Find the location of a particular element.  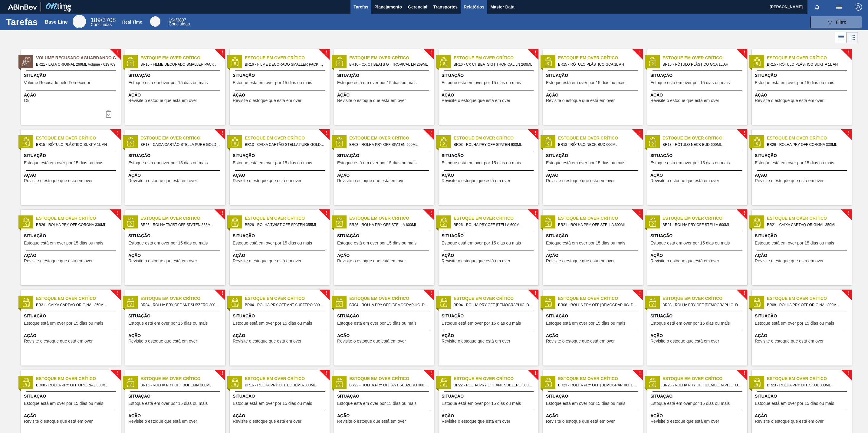

span: BR22 - ROLHA PRY OFF ANT SUBZERO 300ML is located at coordinates (389, 385).